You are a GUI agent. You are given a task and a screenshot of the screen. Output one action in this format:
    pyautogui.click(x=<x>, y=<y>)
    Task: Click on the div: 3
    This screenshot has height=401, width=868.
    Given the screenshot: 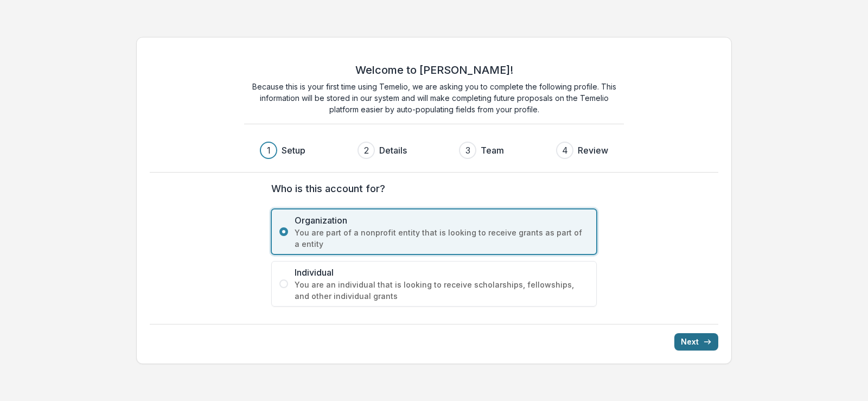 What is the action you would take?
    pyautogui.click(x=468, y=151)
    